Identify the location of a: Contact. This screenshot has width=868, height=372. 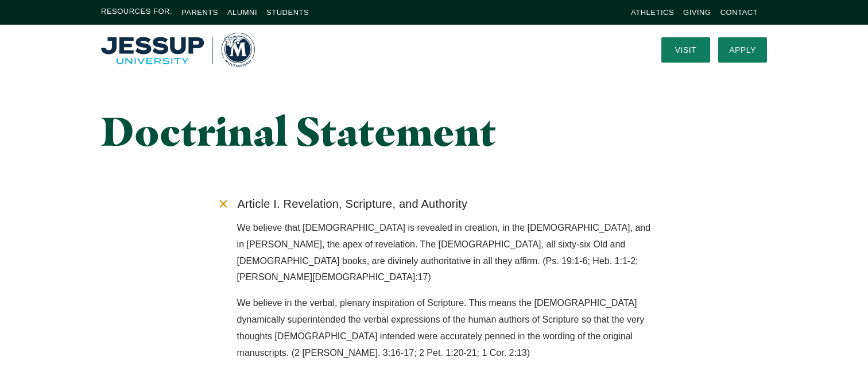
(739, 12).